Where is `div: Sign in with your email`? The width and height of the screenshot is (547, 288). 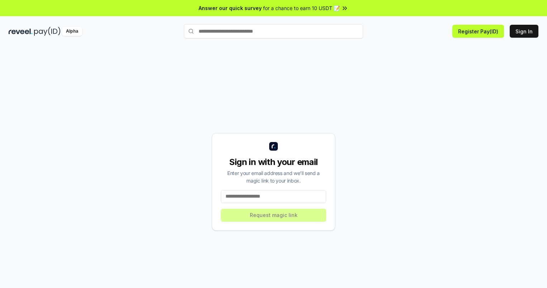 div: Sign in with your email is located at coordinates (274, 162).